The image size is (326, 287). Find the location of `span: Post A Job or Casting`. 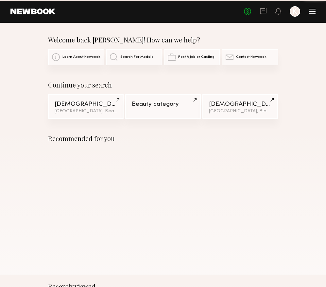

span: Post A Job or Casting is located at coordinates (196, 57).